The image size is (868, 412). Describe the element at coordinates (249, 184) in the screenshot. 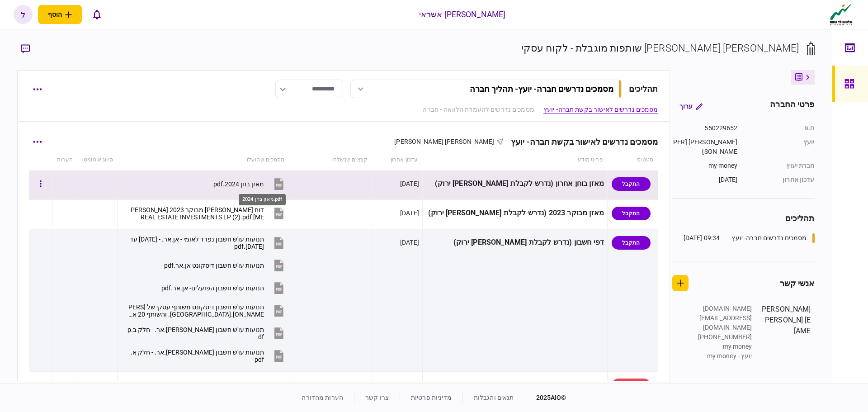

I see `button: מאזן בחן 2024.pdf` at that location.